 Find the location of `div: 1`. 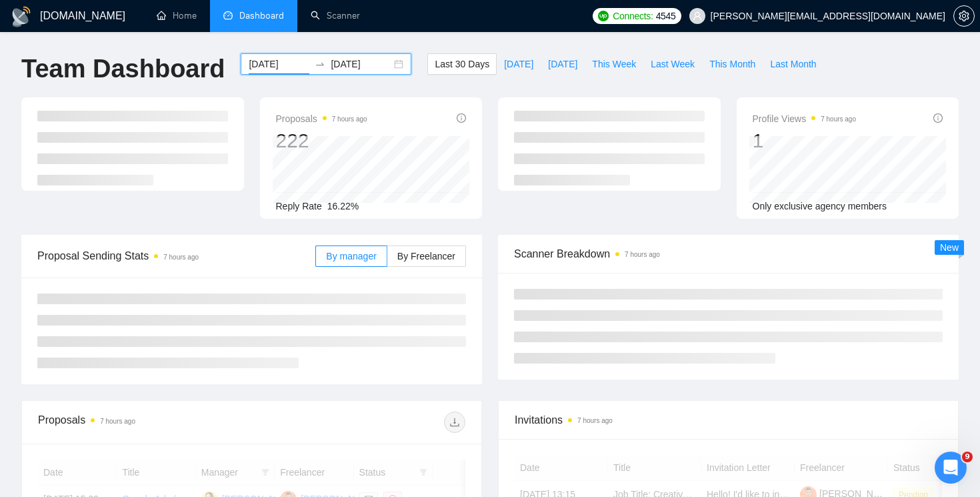

div: 1 is located at coordinates (805, 141).